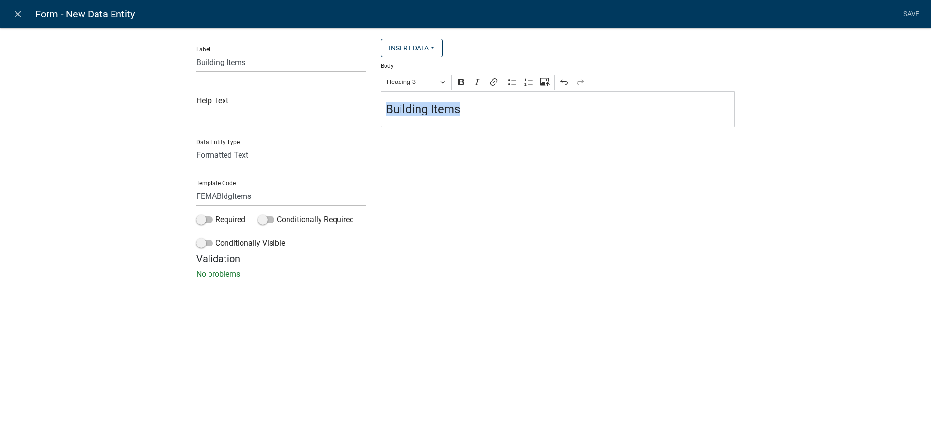  What do you see at coordinates (558, 109) in the screenshot?
I see `div: Editor editing area: main. Press Alt+0 for help.` at bounding box center [558, 109].